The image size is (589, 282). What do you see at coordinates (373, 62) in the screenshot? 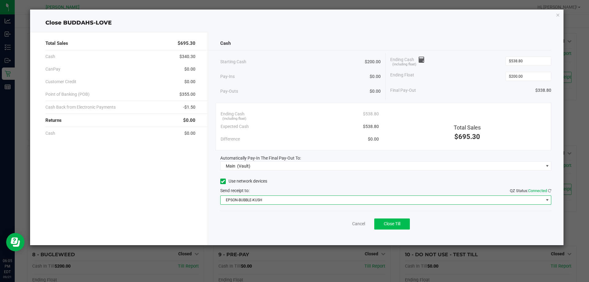
I see `span: $200.00` at bounding box center [373, 62].